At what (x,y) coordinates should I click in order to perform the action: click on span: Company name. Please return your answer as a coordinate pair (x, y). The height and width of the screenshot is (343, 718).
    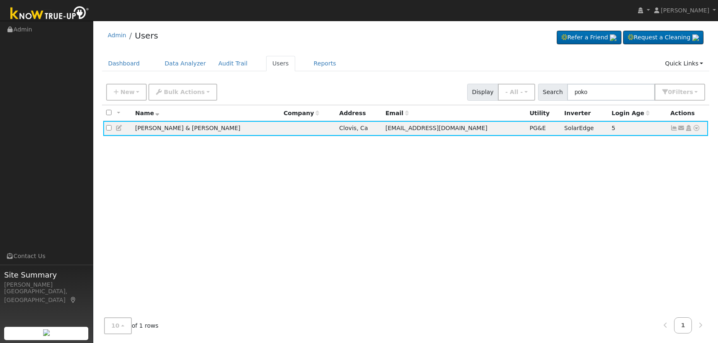
    Looking at the image, I should click on (301, 113).